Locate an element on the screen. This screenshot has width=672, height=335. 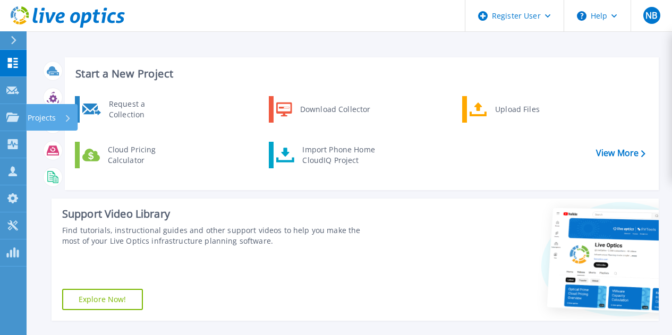
span: NB is located at coordinates (651, 15).